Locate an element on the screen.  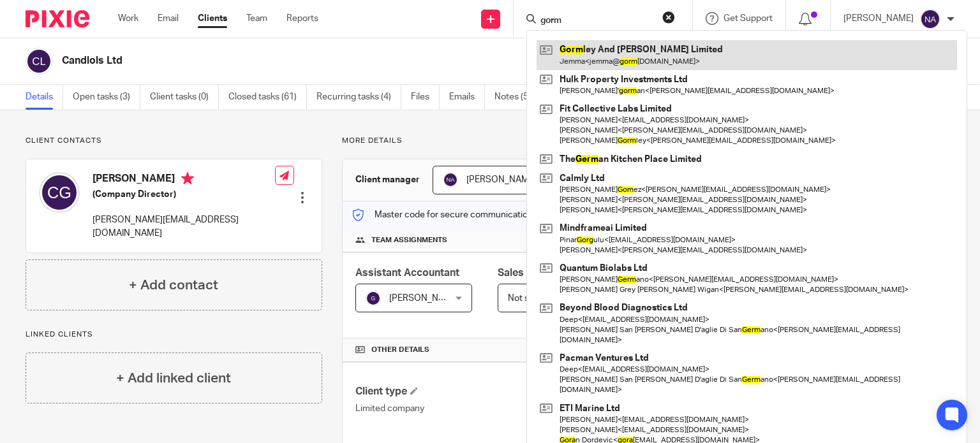
p: Linked clients is located at coordinates (174, 335).